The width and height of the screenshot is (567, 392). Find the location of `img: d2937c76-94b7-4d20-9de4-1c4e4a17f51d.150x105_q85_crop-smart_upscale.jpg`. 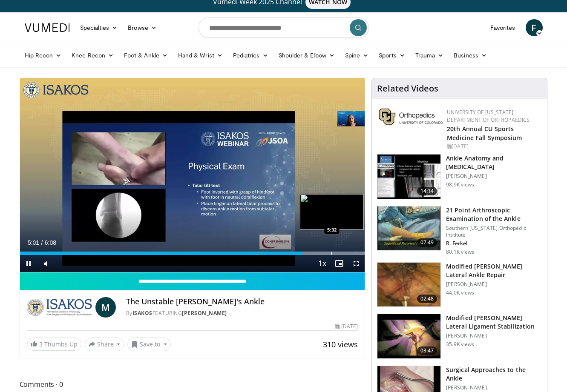

img: d2937c76-94b7-4d20-9de4-1c4e4a17f51d.150x105_q85_crop-smart_upscale.jpg is located at coordinates (409, 228).